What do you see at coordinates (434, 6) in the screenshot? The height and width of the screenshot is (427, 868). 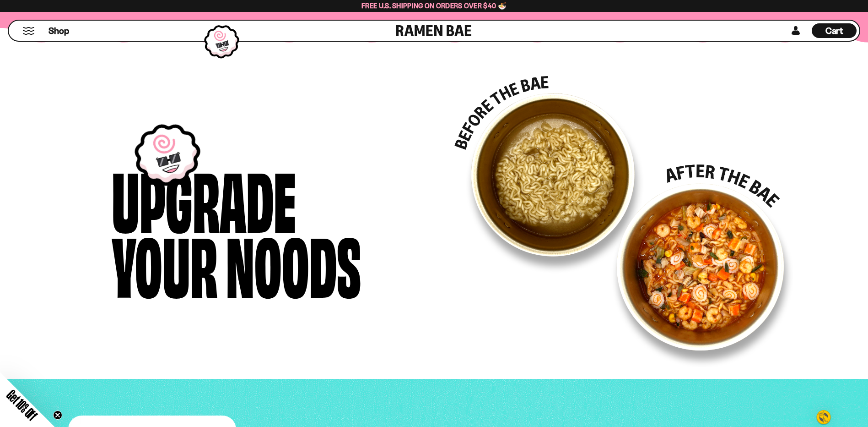 I see `span: Free U.S. Shipping on Orders over $40 🍜` at bounding box center [434, 6].